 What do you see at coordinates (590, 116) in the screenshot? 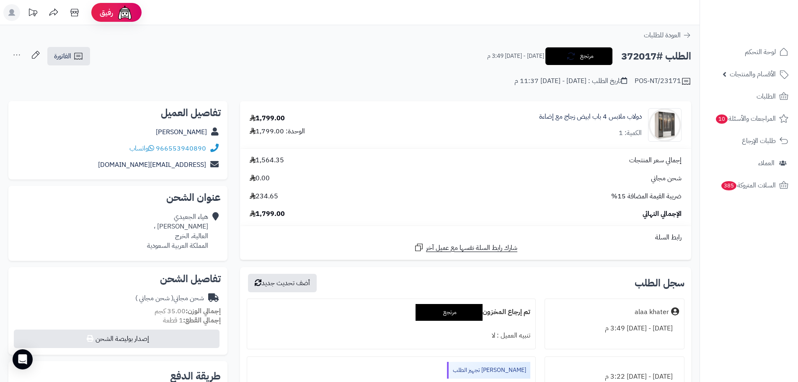
I see `a: دولاب ملابس 4 باب ابيض زجاج مع إضاءة` at bounding box center [590, 116].